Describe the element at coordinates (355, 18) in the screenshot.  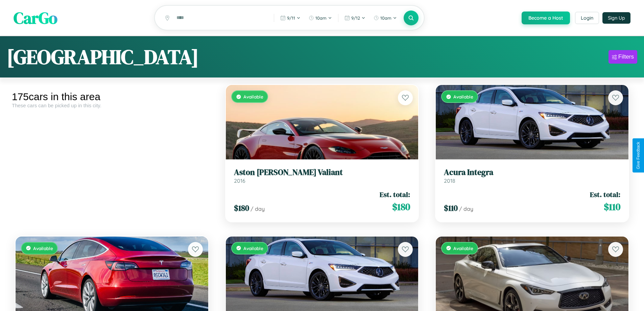
I see `button: 9/12` at that location.